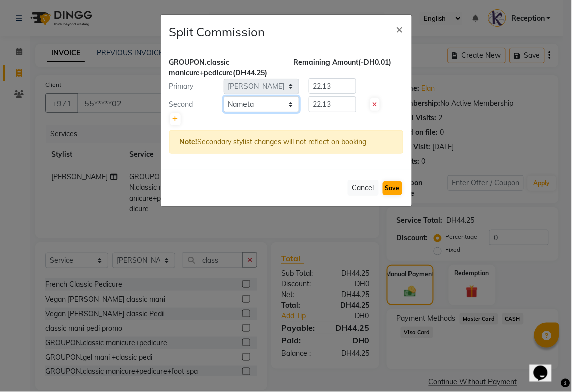  Describe the element at coordinates (201, 68) in the screenshot. I see `span: GROUPON.classic manicure+pedicure` at that location.